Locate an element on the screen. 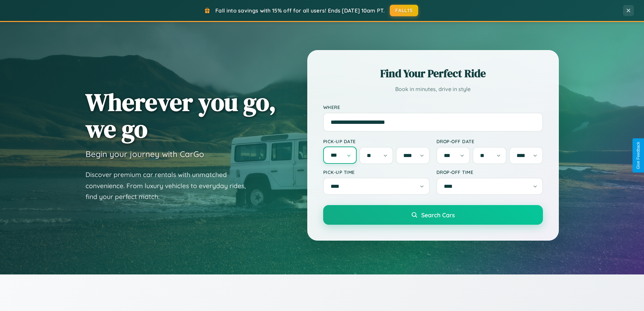 The image size is (644, 311). h3: Begin your journey with CarGo is located at coordinates (144, 154).